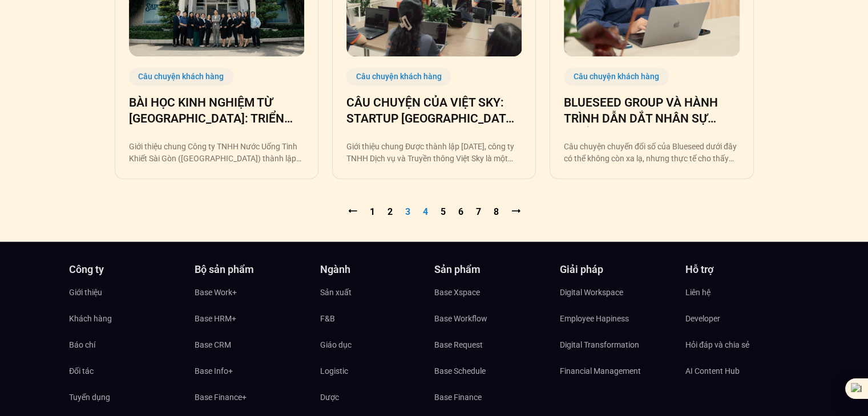 The height and width of the screenshot is (416, 868). Describe the element at coordinates (702, 319) in the screenshot. I see `span: Developer` at that location.